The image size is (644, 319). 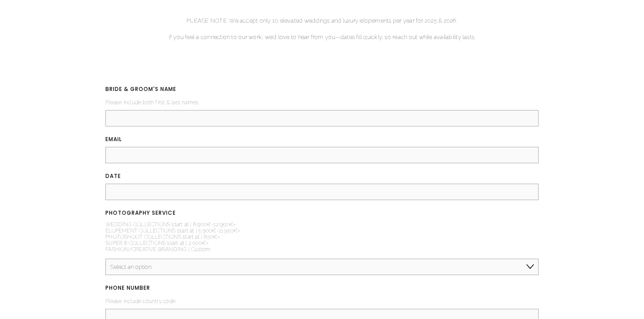 I want to click on span: DATE, so click(x=113, y=176).